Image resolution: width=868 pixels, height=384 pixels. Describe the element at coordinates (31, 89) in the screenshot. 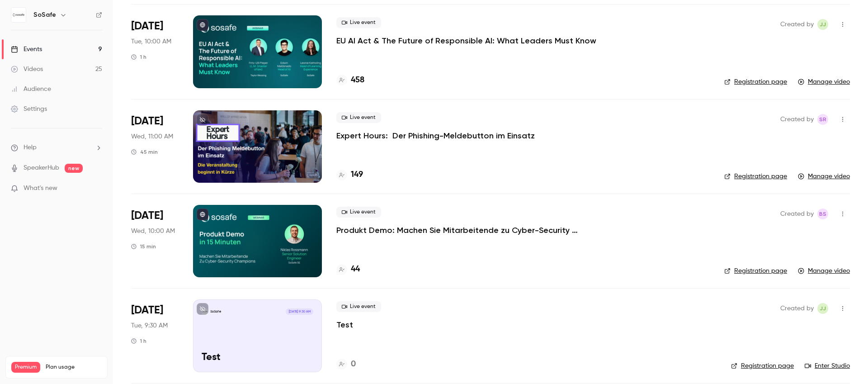

I see `div: Audience` at that location.